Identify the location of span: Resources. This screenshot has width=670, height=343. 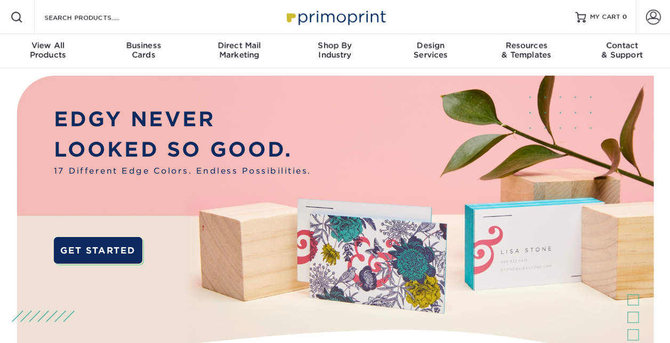
(527, 45).